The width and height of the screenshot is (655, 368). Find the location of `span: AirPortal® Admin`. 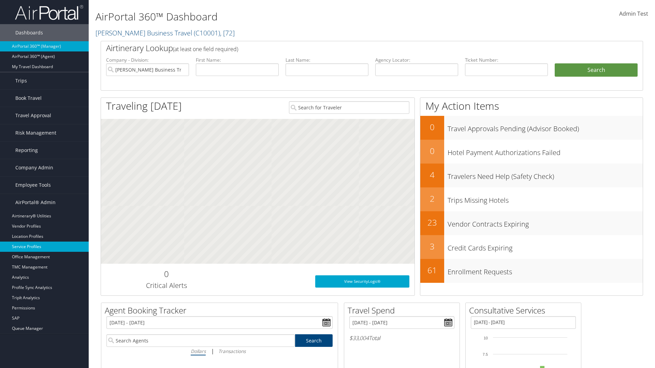

span: AirPortal® Admin is located at coordinates (35, 203).